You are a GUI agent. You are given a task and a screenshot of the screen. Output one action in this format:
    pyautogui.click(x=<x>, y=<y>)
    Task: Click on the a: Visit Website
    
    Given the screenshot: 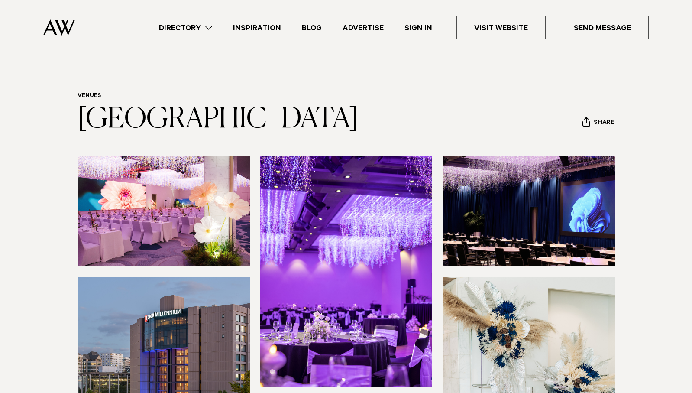 What is the action you would take?
    pyautogui.click(x=501, y=28)
    